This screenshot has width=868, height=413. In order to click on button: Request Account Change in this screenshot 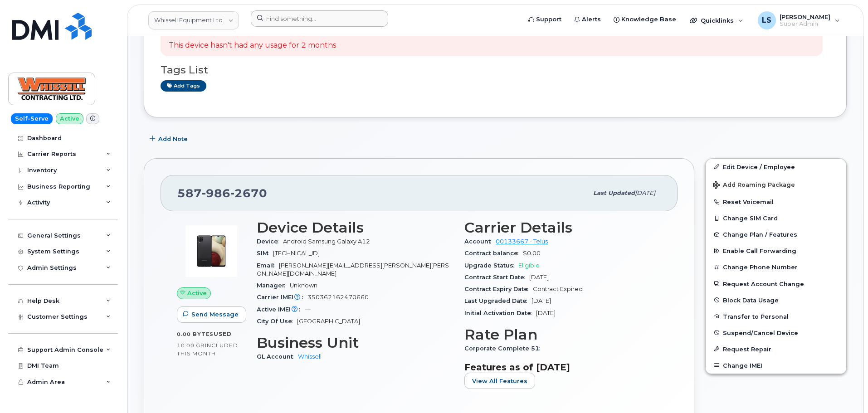, I will do `click(776, 284)`.